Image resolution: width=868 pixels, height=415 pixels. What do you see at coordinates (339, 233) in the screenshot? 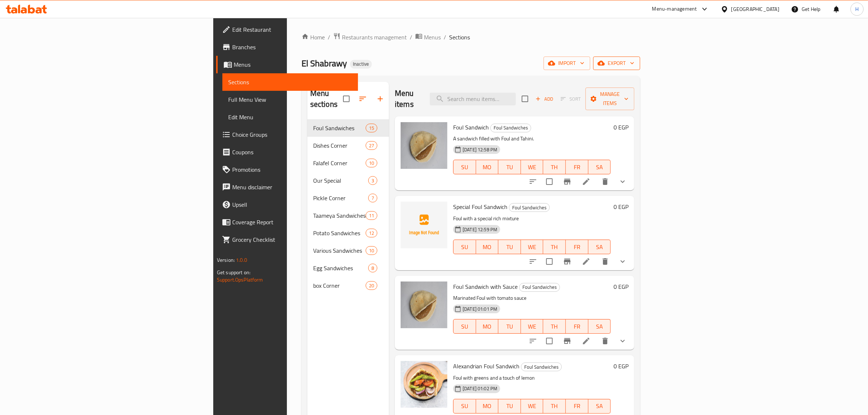
I see `div: Potato Sandwiches` at bounding box center [339, 233].